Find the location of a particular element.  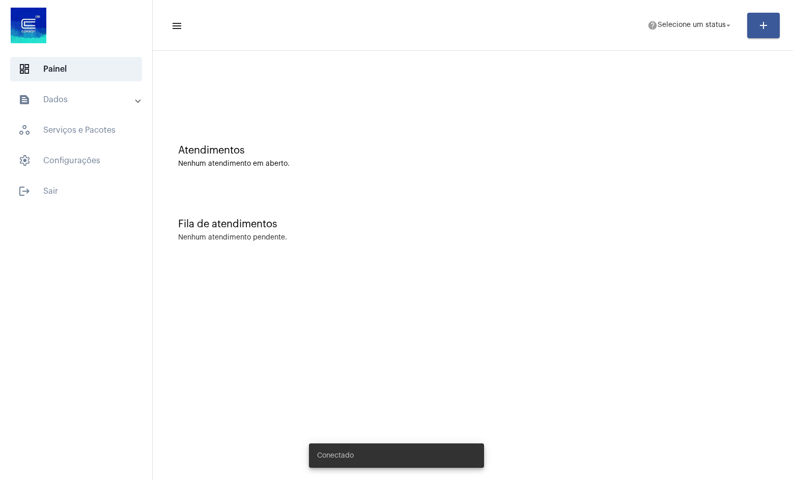

div: Nenhum atendimento pendente. is located at coordinates (233, 238).